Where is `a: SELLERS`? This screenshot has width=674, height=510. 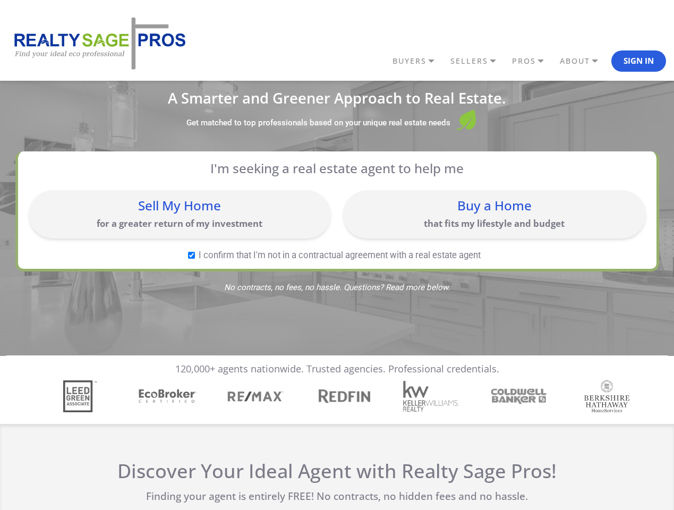 a: SELLERS is located at coordinates (479, 61).